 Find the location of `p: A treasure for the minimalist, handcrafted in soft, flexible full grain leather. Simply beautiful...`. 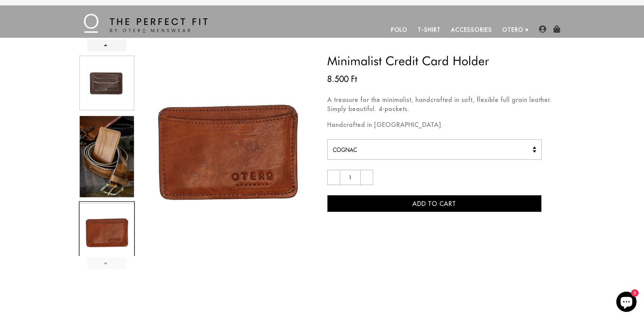

p: A treasure for the minimalist, handcrafted in soft, flexible full grain leather. Simply beautiful... is located at coordinates (446, 104).